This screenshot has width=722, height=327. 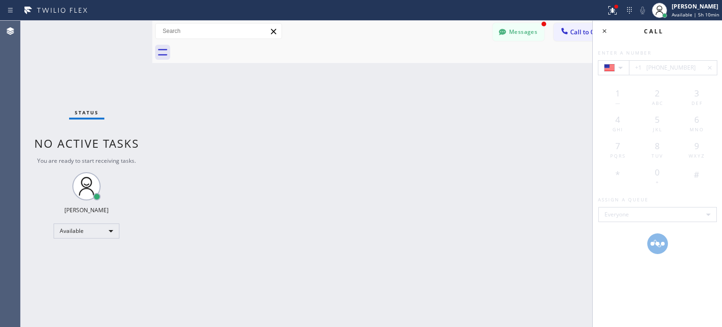 I want to click on span: Assign a queue, so click(x=623, y=199).